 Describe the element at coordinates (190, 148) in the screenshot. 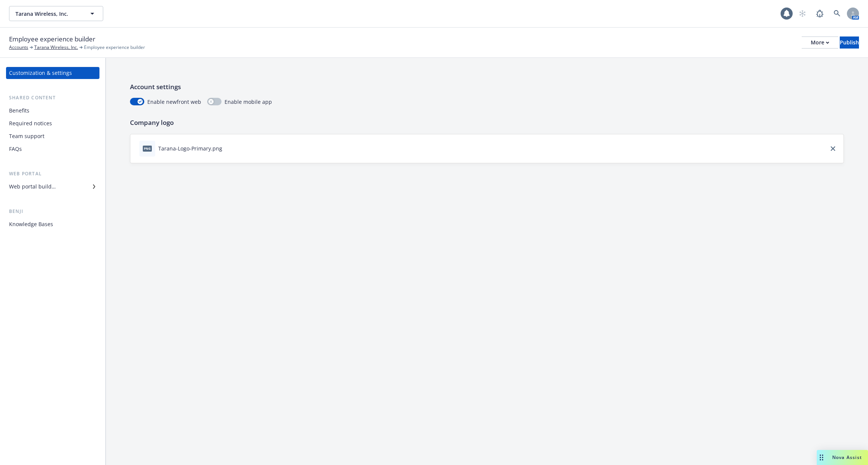

I see `div: Tarana-Logo-Primary.png` at that location.